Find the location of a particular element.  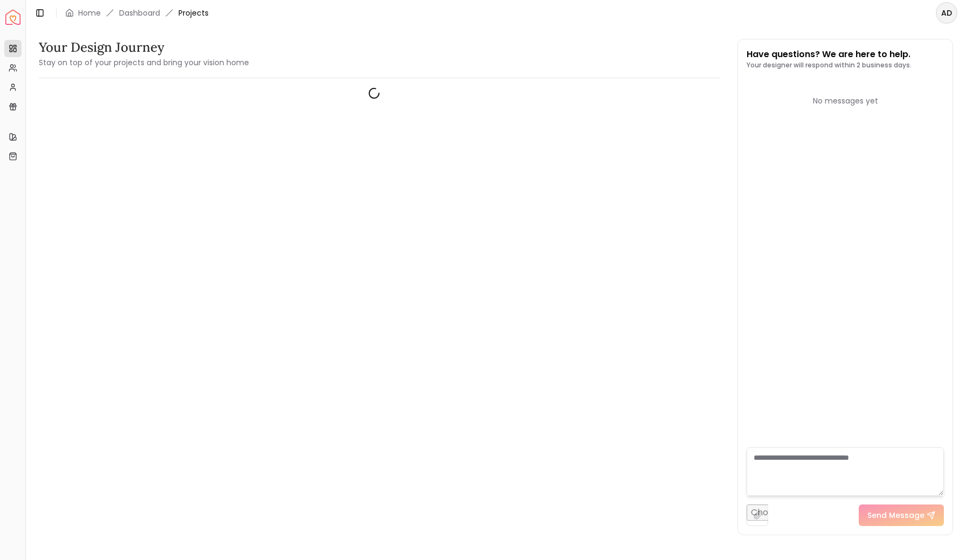

span: Projects is located at coordinates (193, 13).